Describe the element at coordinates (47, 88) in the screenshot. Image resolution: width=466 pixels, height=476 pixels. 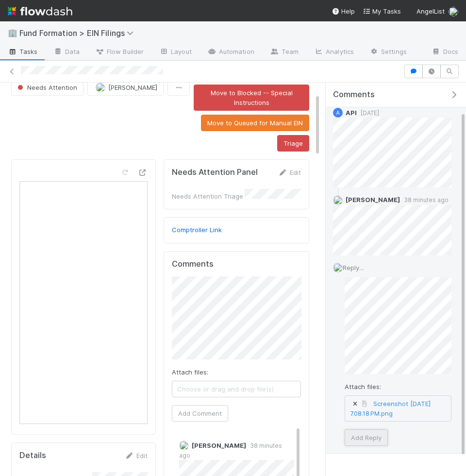
I see `button: Needs Attention` at that location.